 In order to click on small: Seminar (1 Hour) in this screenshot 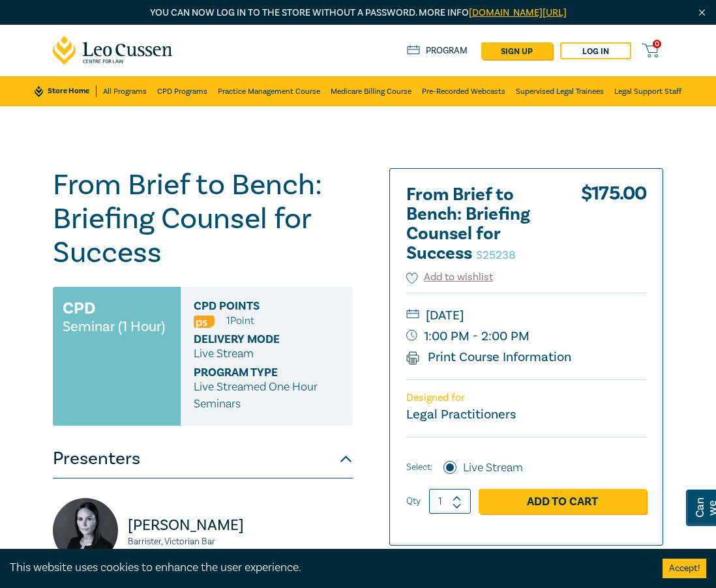, I will do `click(113, 326)`.